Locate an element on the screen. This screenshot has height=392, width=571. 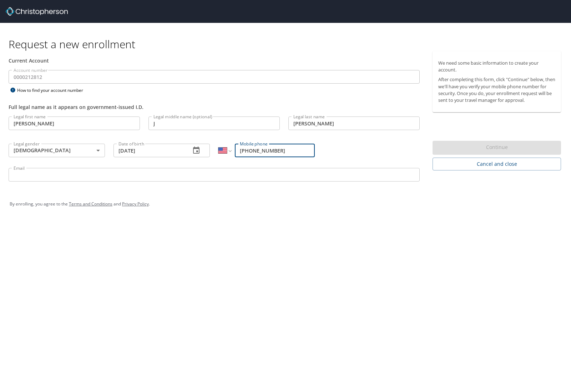
p: We need some basic information to create your account. is located at coordinates (497, 66).